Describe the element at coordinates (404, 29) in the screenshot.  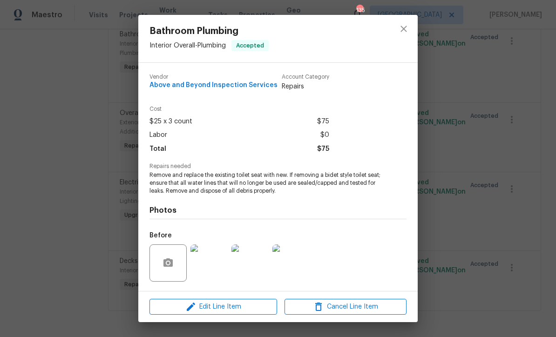
I see `button: close` at that location.